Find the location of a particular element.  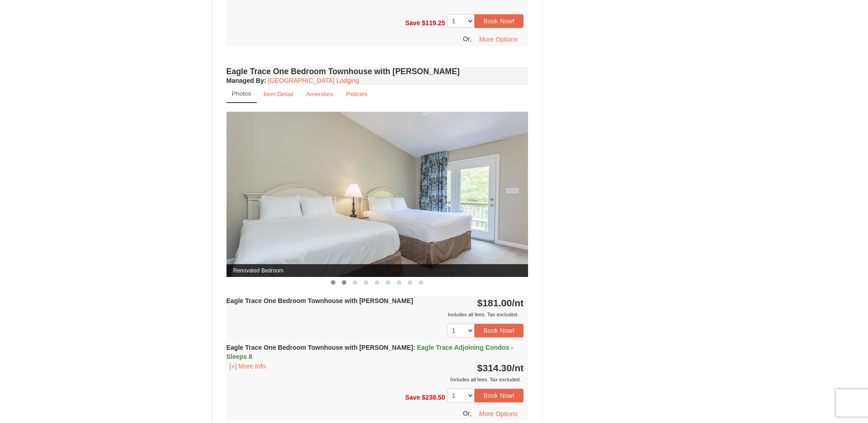

img: Renovated Bedroom is located at coordinates (377, 194).